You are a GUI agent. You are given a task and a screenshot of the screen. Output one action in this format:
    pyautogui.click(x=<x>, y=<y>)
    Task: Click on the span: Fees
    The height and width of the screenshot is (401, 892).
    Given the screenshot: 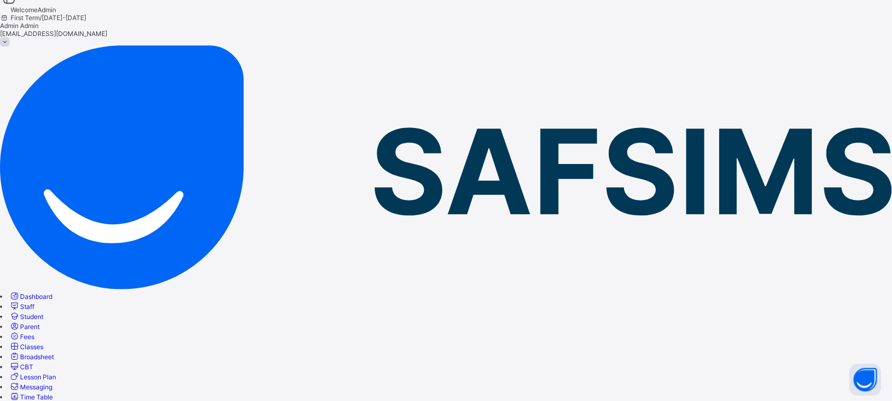 What is the action you would take?
    pyautogui.click(x=27, y=336)
    